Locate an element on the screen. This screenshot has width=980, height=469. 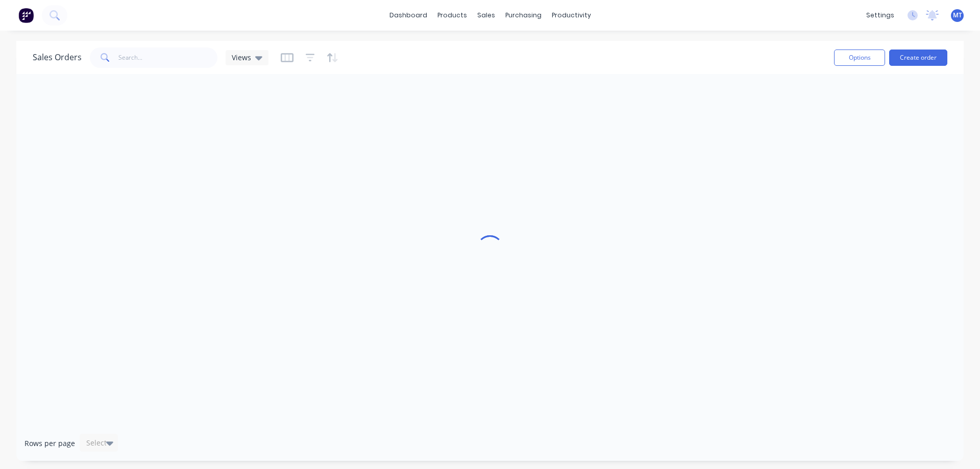
img: Factory is located at coordinates (26, 15).